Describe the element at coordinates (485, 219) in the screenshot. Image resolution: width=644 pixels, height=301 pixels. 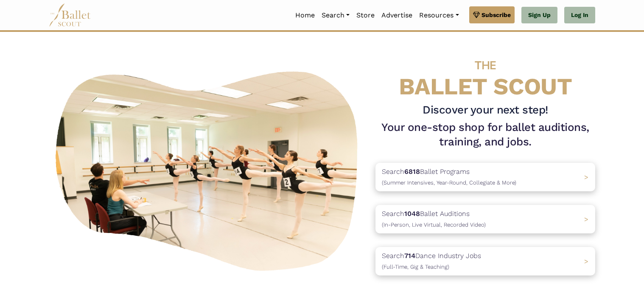
I see `a: Search1048Ballet Auditions(In-Person, Live Virtual, Recorded Video) >` at that location.